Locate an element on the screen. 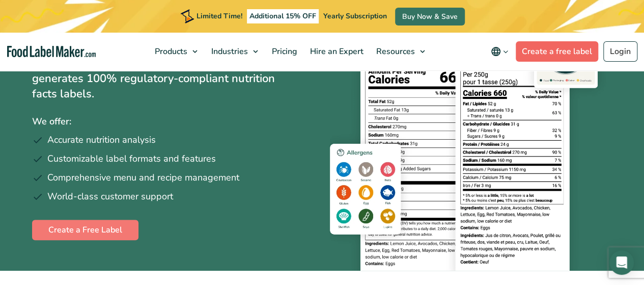 This screenshot has width=644, height=285. div: Open Intercom Messenger is located at coordinates (622, 262).